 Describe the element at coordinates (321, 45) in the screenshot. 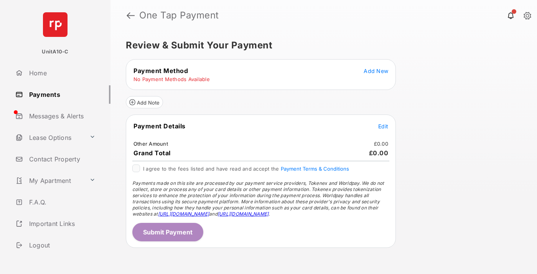

I see `h5: Review & Submit Your Payment` at that location.